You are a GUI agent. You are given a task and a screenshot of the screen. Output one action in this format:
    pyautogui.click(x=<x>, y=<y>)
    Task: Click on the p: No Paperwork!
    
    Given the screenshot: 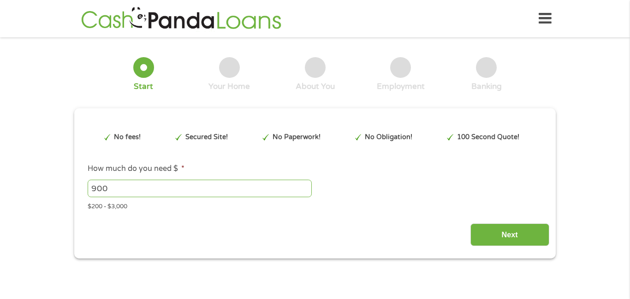 What is the action you would take?
    pyautogui.click(x=297, y=137)
    